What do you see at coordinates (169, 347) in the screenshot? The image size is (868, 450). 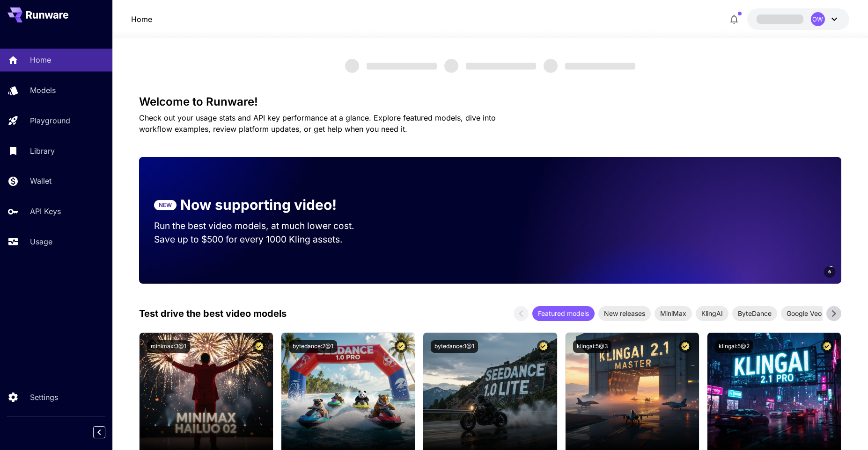 I see `button: minimax:3@1` at bounding box center [169, 347].